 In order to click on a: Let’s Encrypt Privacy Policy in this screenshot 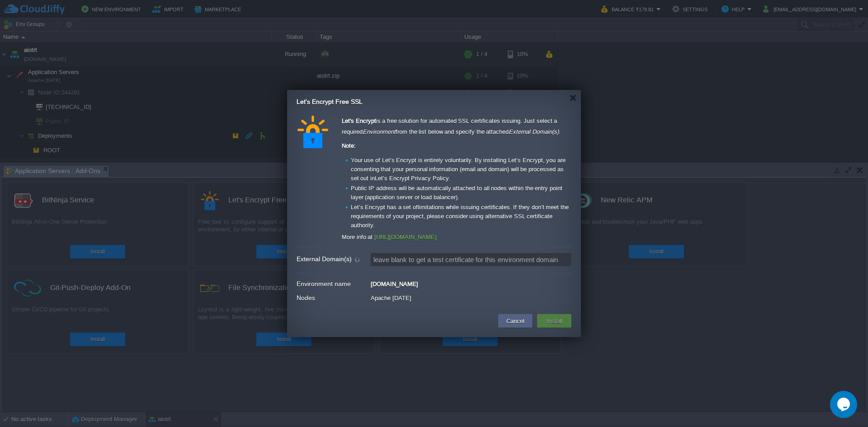, I will do `click(411, 178)`.